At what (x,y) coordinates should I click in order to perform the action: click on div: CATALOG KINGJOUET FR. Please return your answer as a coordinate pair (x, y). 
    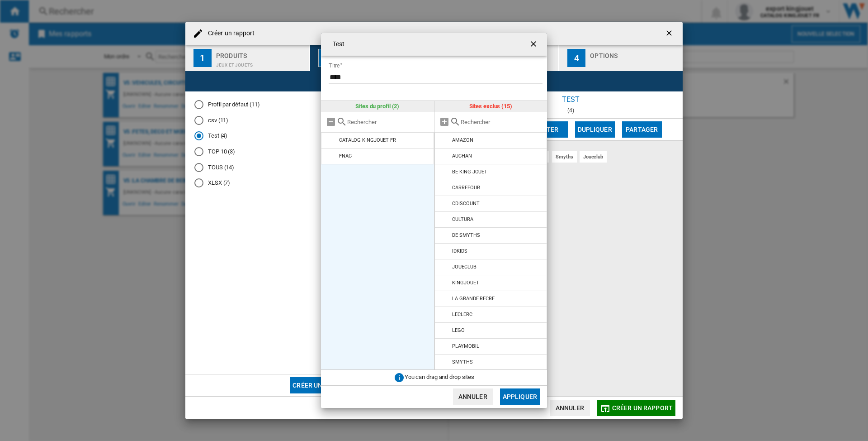
    Looking at the image, I should click on (368, 139).